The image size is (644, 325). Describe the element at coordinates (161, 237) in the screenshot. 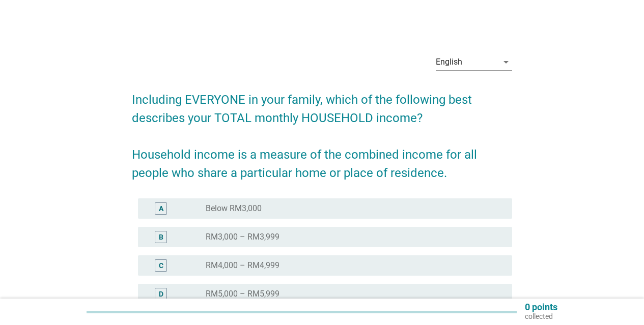

I see `div: B` at that location.